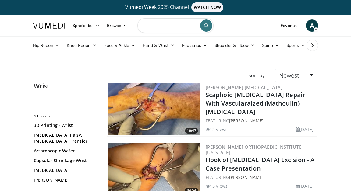  Describe the element at coordinates (216, 186) in the screenshot. I see `li: 15 views` at that location.